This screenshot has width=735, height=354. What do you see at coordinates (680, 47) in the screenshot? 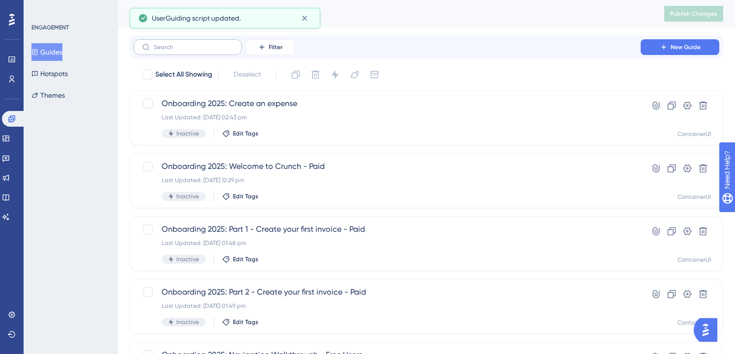
I see `button: New Guide` at bounding box center [680, 47].